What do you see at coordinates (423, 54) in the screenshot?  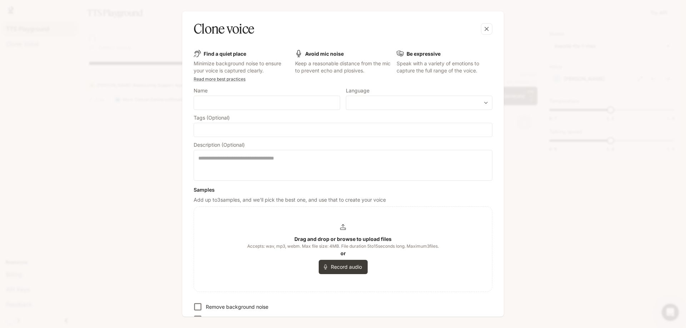 I see `b: Be expressive` at bounding box center [423, 54].